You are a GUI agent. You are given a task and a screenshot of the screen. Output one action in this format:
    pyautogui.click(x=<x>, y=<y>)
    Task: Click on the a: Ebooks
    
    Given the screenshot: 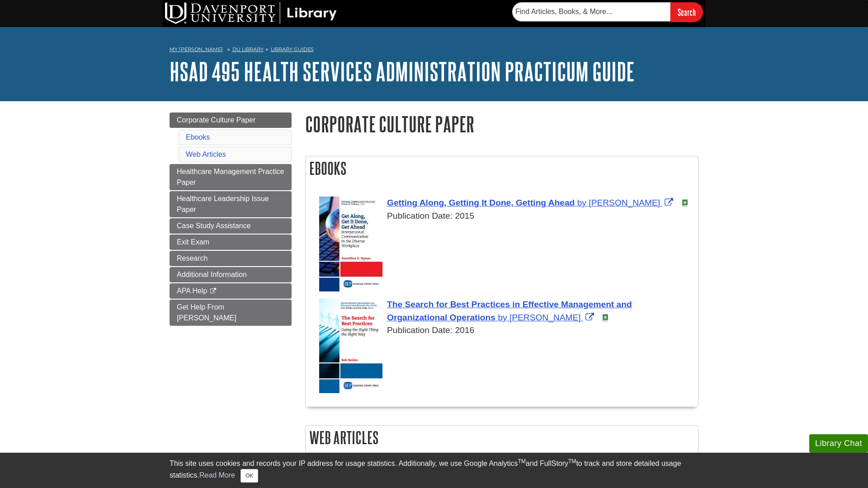 What is the action you would take?
    pyautogui.click(x=198, y=137)
    